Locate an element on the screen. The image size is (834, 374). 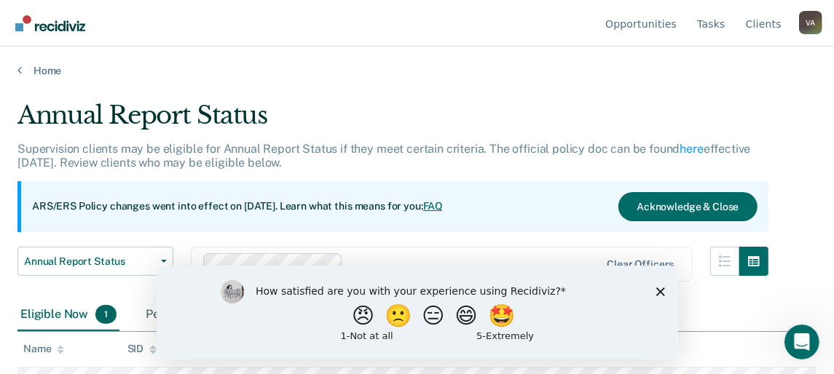
div: 1 - Not at all is located at coordinates (167, 70).